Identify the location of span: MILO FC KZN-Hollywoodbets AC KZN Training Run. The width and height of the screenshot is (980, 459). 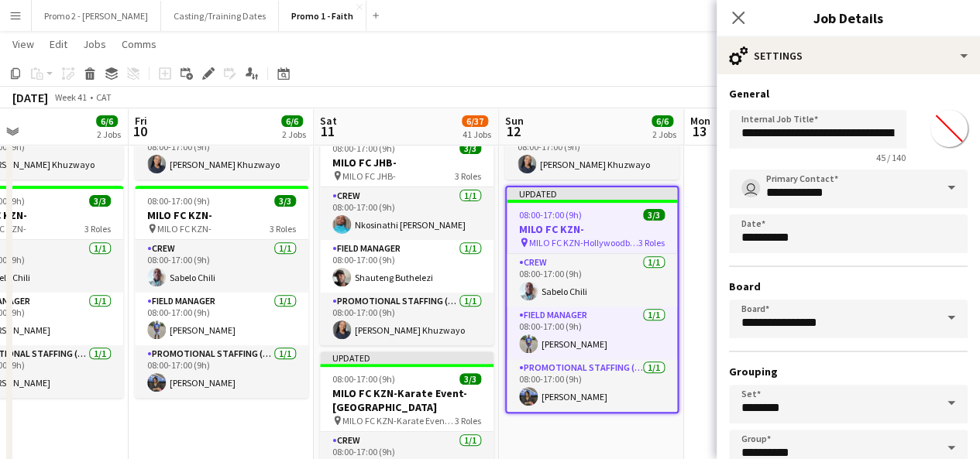
(583, 243).